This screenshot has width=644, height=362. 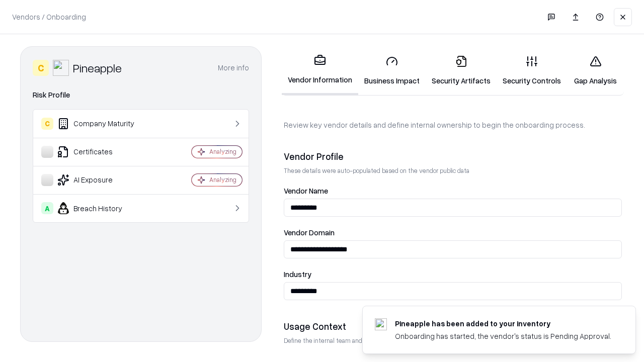 I want to click on p: These details were auto-populated based on the vendor public data, so click(x=453, y=171).